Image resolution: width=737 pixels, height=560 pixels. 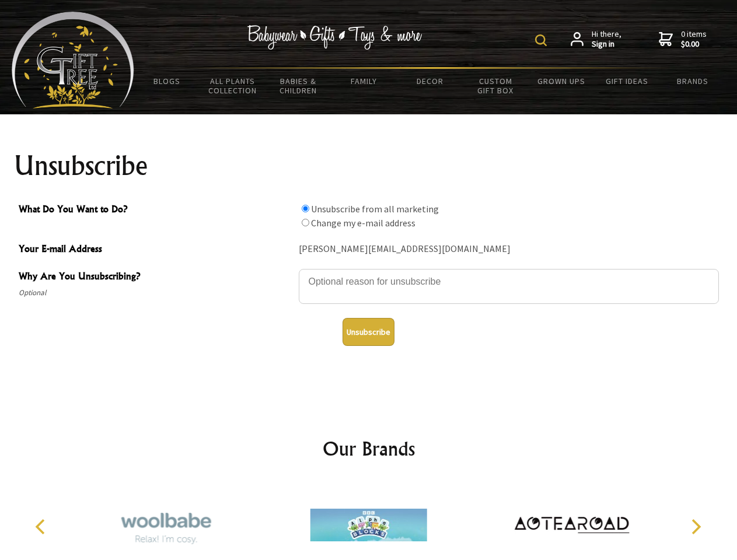 I want to click on textarea: Why Are You Unsubscribing?, so click(x=508, y=287).